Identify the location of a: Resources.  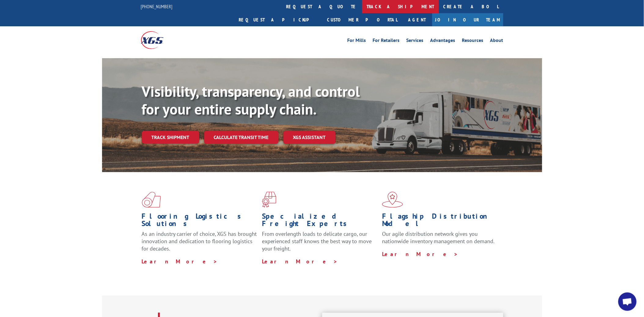
(473, 41).